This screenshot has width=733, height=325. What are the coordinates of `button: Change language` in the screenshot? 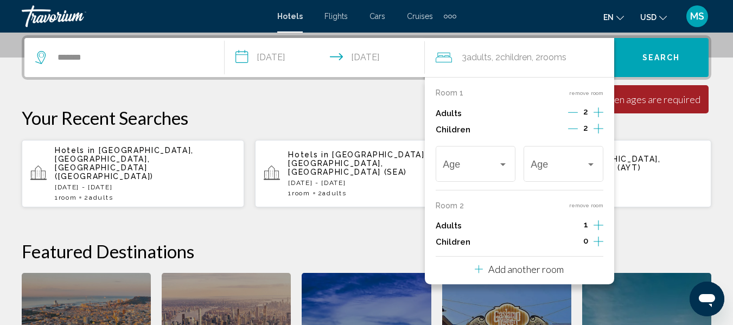 It's located at (614, 17).